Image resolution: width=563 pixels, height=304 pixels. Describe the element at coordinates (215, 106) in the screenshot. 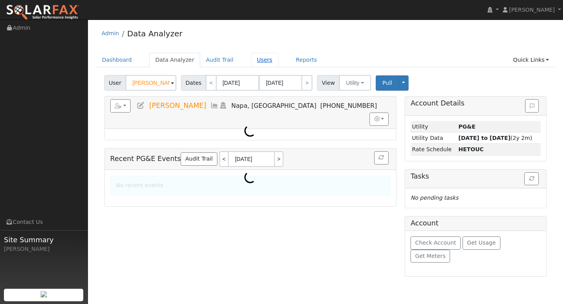

I see `a: Multi-Series Graph` at that location.